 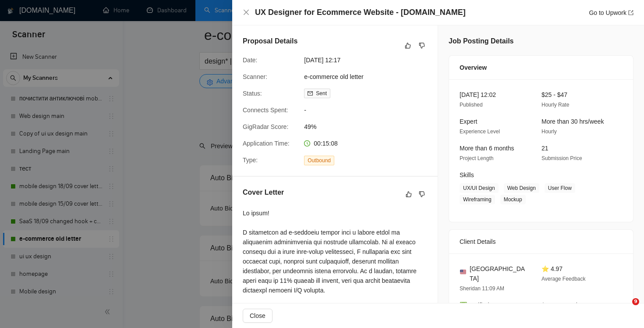 What do you see at coordinates (486, 148) in the screenshot?
I see `span: More than 6 months` at bounding box center [486, 148].